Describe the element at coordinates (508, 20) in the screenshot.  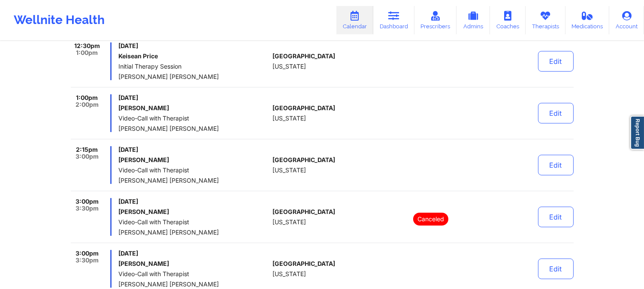
I see `a: Coaches` at that location.